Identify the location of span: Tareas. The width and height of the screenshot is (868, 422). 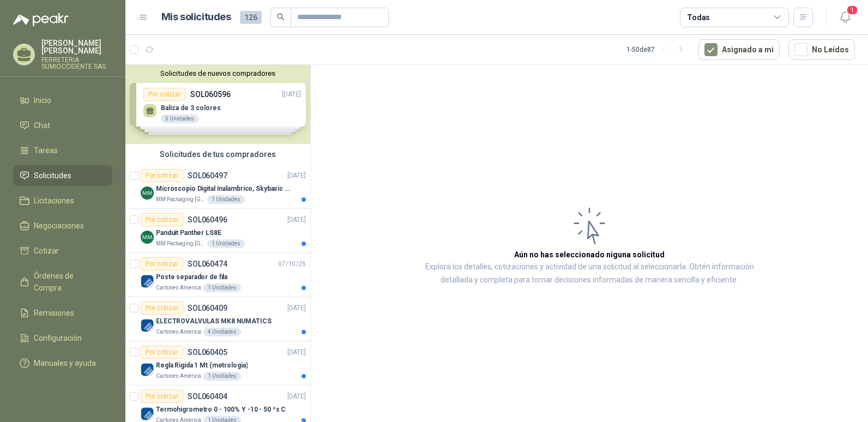
(46, 151).